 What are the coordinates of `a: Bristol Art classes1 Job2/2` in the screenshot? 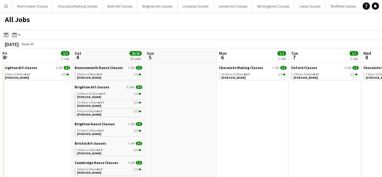 It's located at (108, 143).